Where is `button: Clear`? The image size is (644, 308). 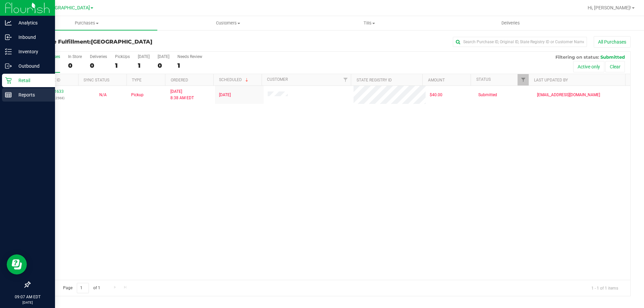 button: Clear is located at coordinates (615, 67).